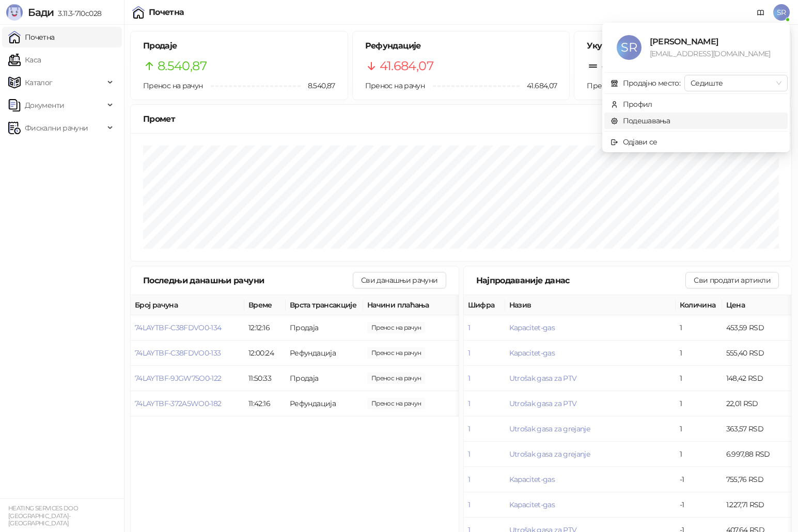 This screenshot has width=798, height=532. Describe the element at coordinates (178, 404) in the screenshot. I see `button: 74LAYTBF-372A5WO0-182` at that location.